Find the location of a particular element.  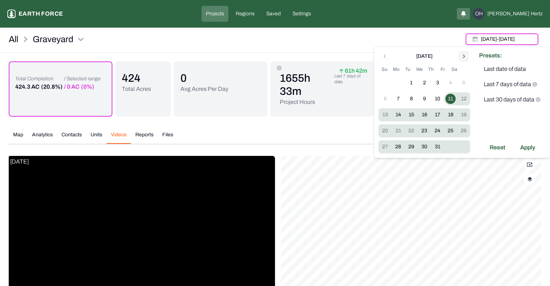

button: 9 is located at coordinates (425, 99).